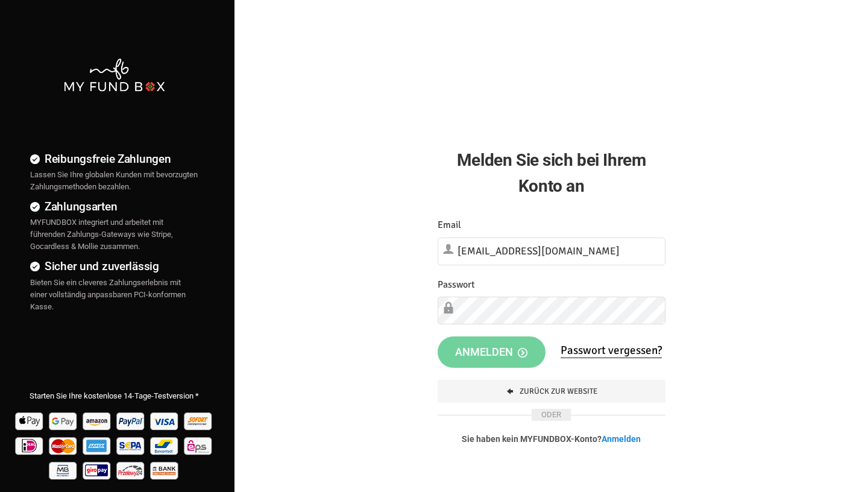  Describe the element at coordinates (551, 251) in the screenshot. I see `input: Email` at that location.